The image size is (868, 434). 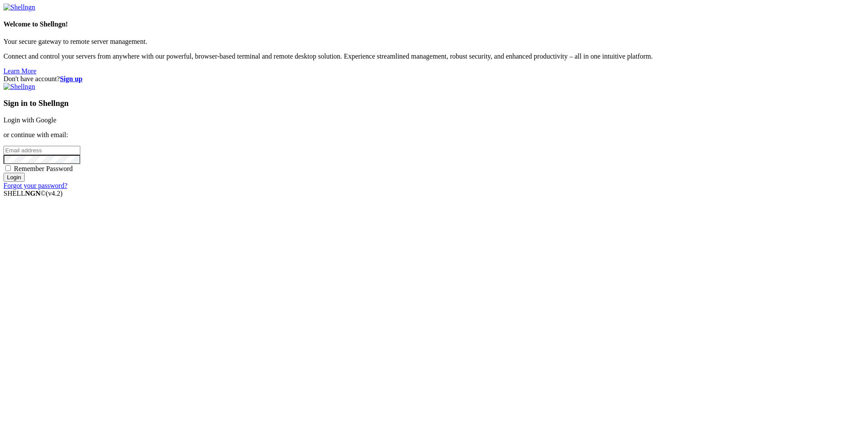 What do you see at coordinates (20, 71) in the screenshot?
I see `a: Learn More` at bounding box center [20, 71].